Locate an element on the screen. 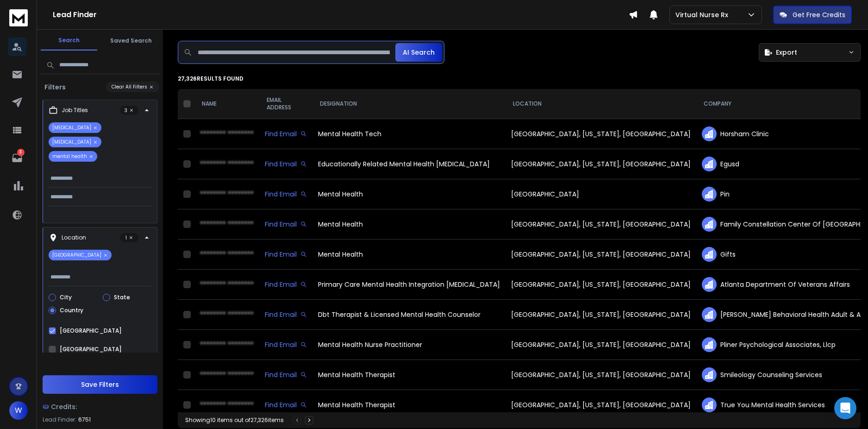 The width and height of the screenshot is (868, 429). a: Credits: is located at coordinates (100, 406).